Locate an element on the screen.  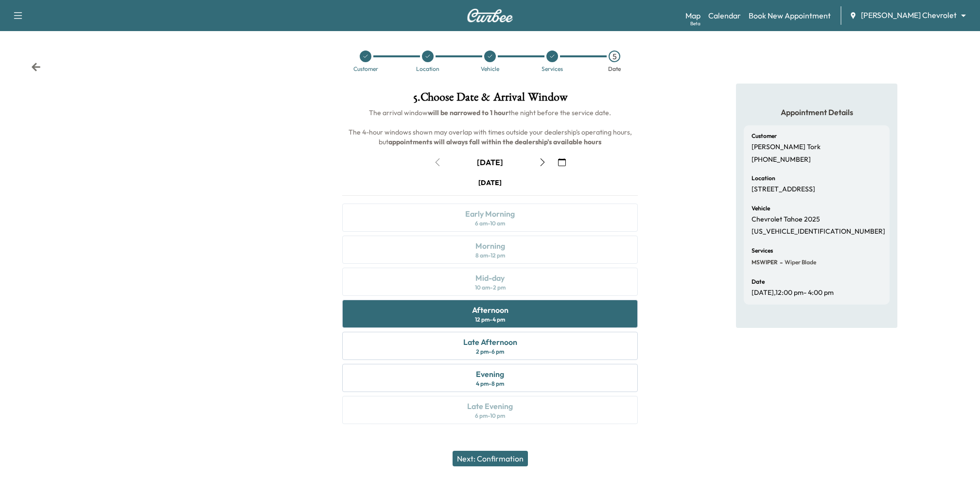
h5: Appointment Details is located at coordinates (816, 112).